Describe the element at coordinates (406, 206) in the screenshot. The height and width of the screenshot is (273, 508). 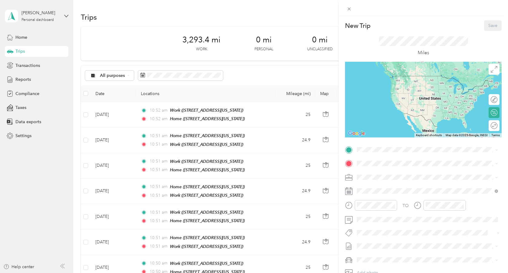
I see `div: TO` at that location.